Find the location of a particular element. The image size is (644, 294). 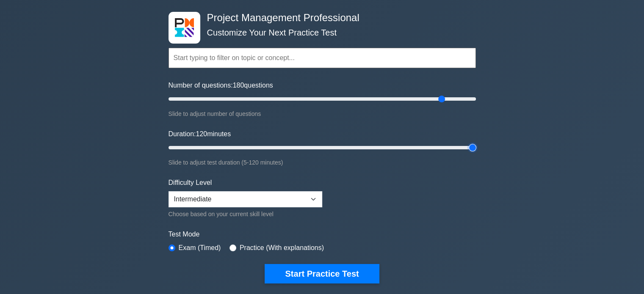

label: Practice (With explanations) is located at coordinates (281, 248).